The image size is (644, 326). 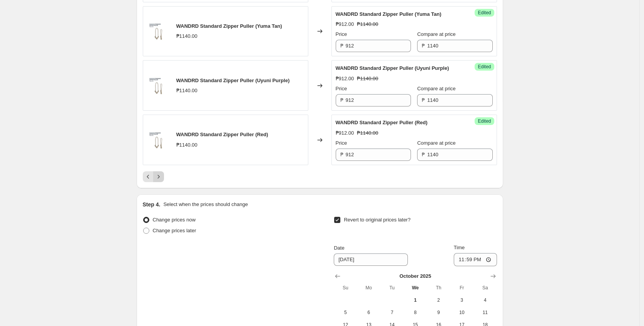 What do you see at coordinates (174, 219) in the screenshot?
I see `span: Change prices now` at bounding box center [174, 219].